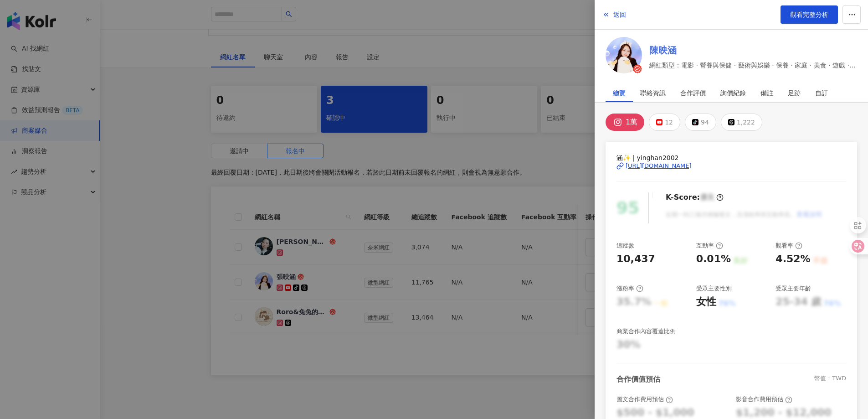 The width and height of the screenshot is (868, 419). What do you see at coordinates (631, 122) in the screenshot?
I see `div: 1萬` at bounding box center [631, 122].